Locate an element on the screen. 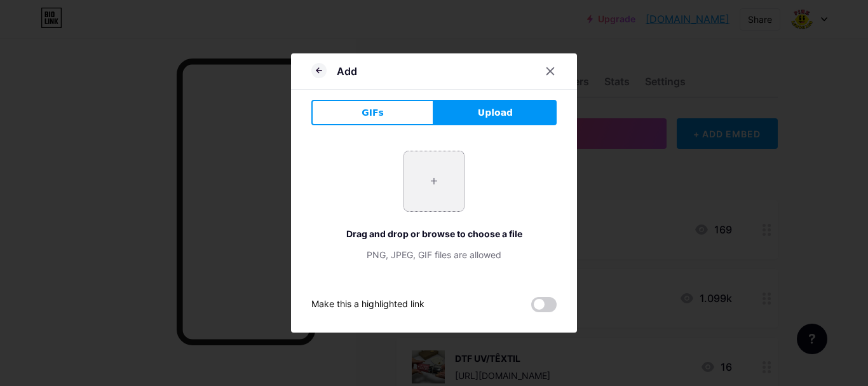  span: Upload is located at coordinates (495, 113).